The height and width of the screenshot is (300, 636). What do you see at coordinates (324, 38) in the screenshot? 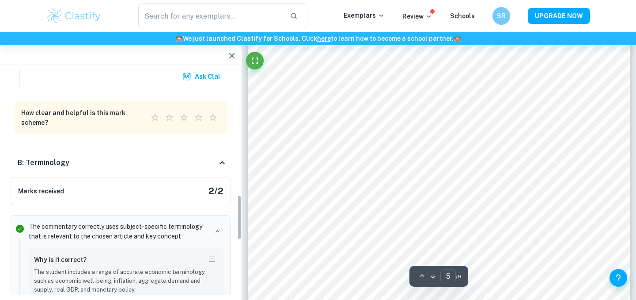
I see `a: here` at bounding box center [324, 38].